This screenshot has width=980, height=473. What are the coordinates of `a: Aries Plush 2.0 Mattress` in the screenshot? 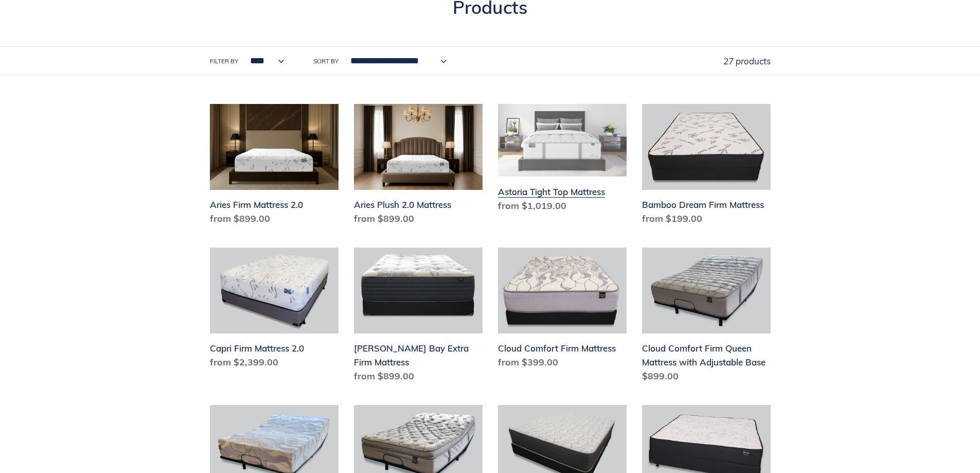 It's located at (418, 167).